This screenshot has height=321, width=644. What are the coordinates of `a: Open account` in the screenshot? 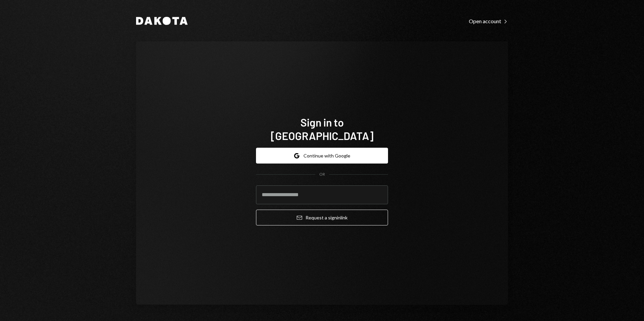 It's located at (489, 21).